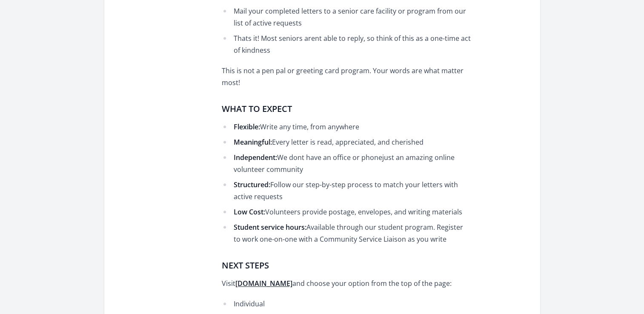 This screenshot has height=314, width=644. I want to click on strong: Flexible:, so click(247, 127).